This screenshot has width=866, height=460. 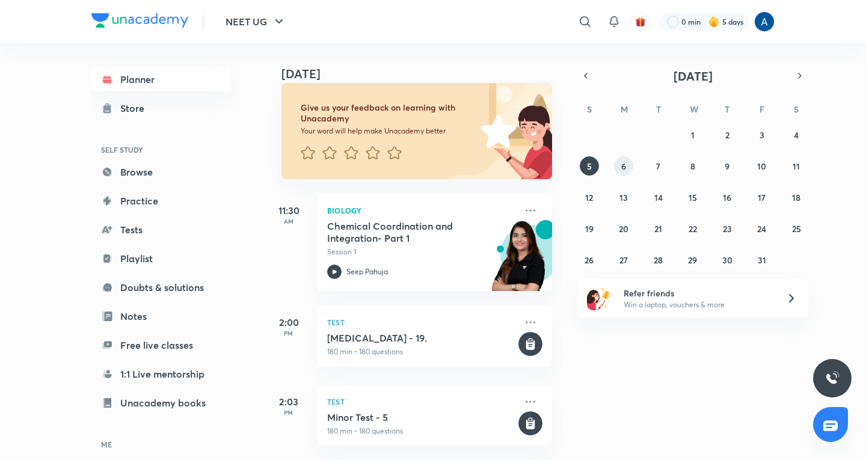 I want to click on h5: 2:03, so click(x=289, y=402).